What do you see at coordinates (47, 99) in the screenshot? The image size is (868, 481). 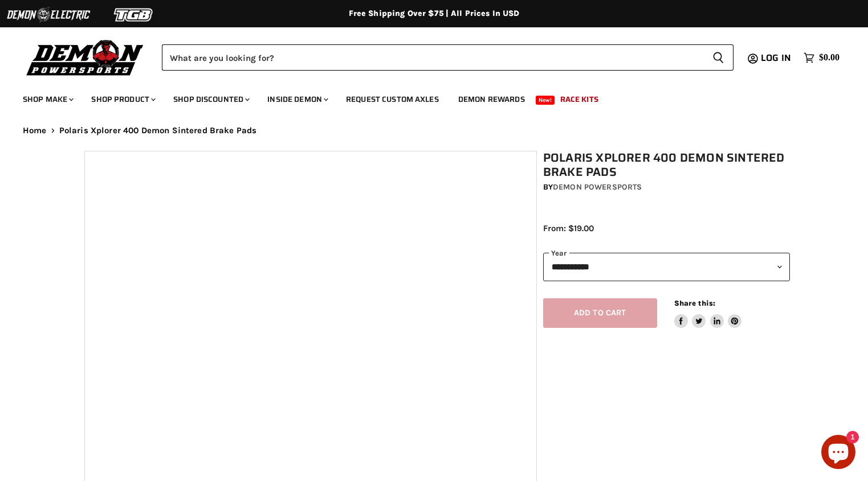 I see `a: Shop Make` at bounding box center [47, 99].